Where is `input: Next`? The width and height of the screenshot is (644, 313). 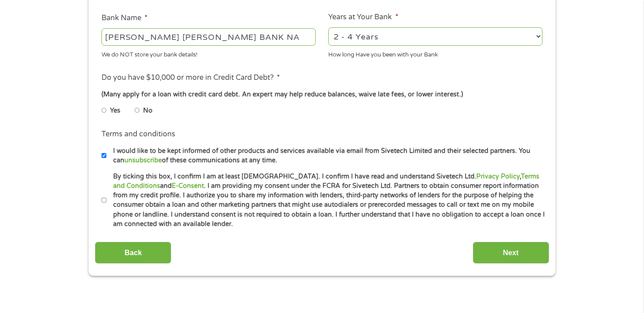 input: Next is located at coordinates (511, 252).